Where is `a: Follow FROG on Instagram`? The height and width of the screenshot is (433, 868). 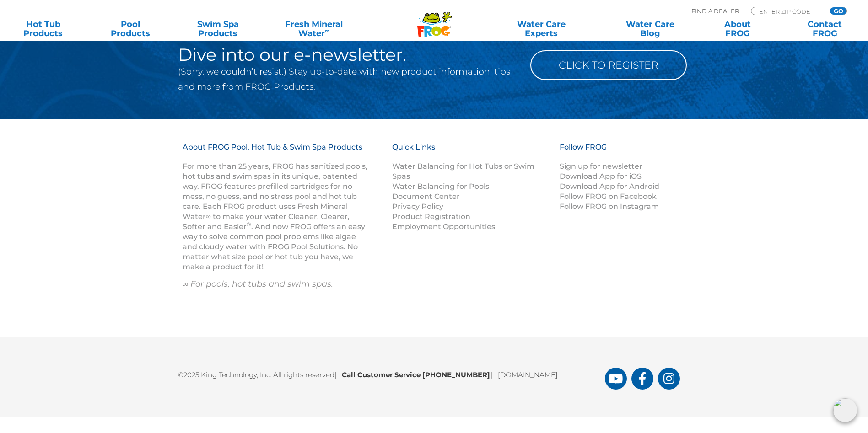
a: Follow FROG on Instagram is located at coordinates (609, 206).